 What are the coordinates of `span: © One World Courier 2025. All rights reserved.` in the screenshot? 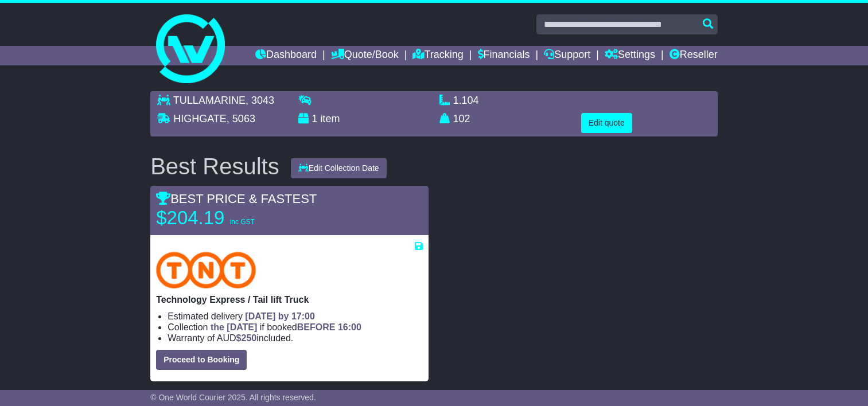 It's located at (233, 397).